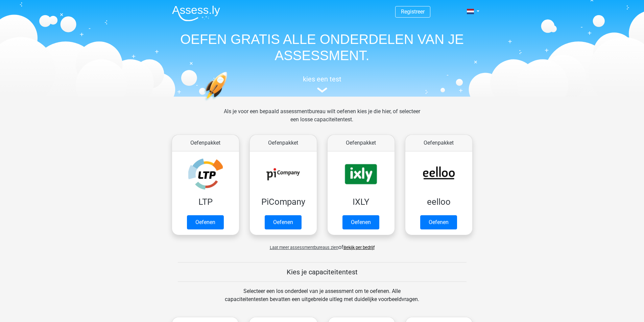 The image size is (644, 322). I want to click on h5: Kies je capaciteitentest, so click(322, 272).